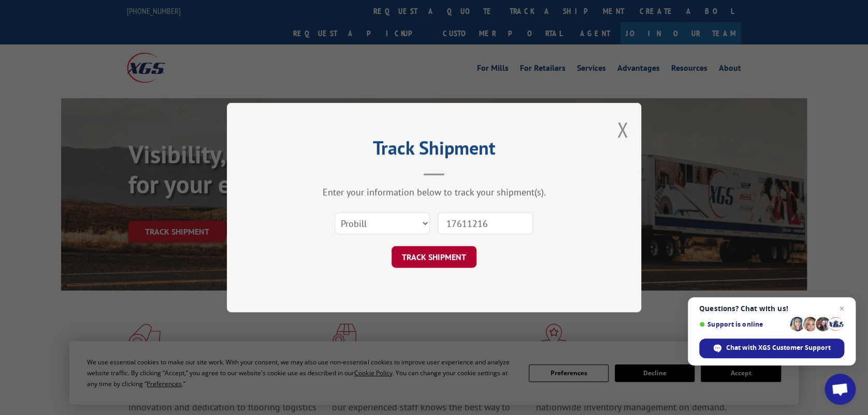 The width and height of the screenshot is (868, 415). I want to click on button: Close modal, so click(622, 129).